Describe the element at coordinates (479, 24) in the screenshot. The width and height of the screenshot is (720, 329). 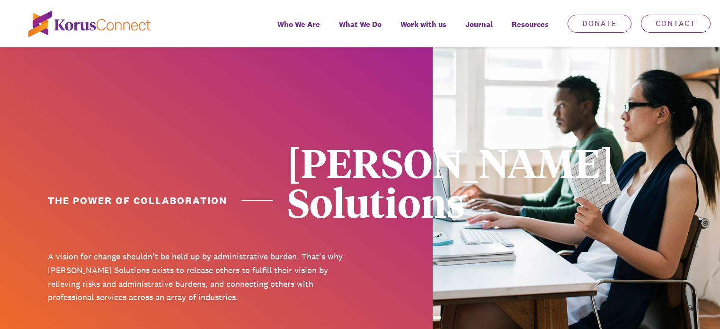
I see `span: Journal` at that location.